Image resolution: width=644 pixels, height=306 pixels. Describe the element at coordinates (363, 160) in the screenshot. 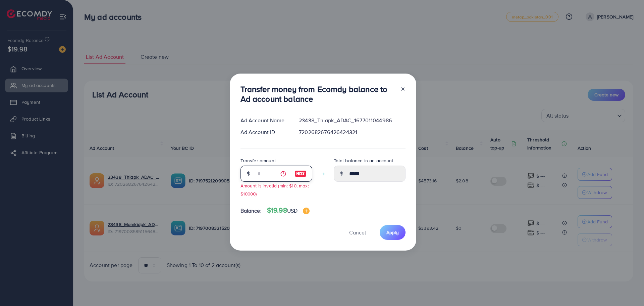

I see `label: Total balance in ad account` at that location.